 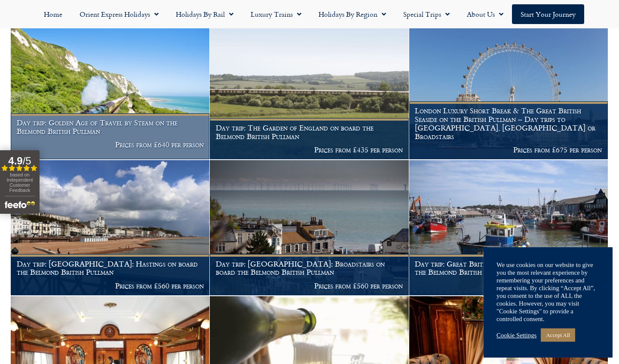 I want to click on a: Accept All, so click(x=558, y=335).